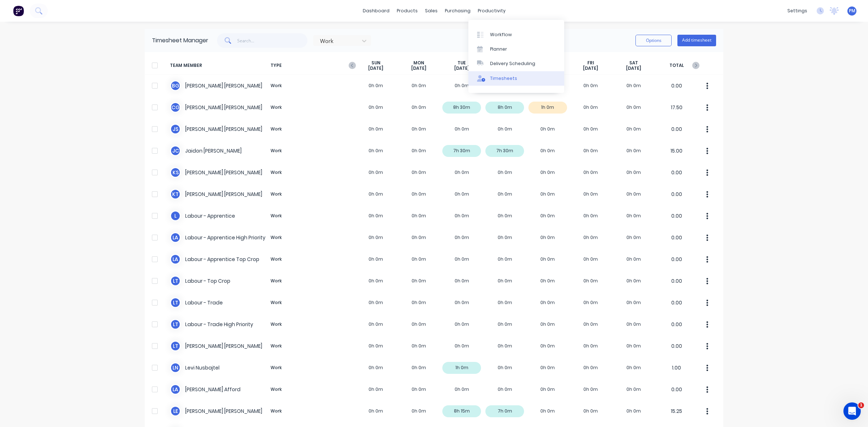  What do you see at coordinates (431, 11) in the screenshot?
I see `div: sales` at bounding box center [431, 11].